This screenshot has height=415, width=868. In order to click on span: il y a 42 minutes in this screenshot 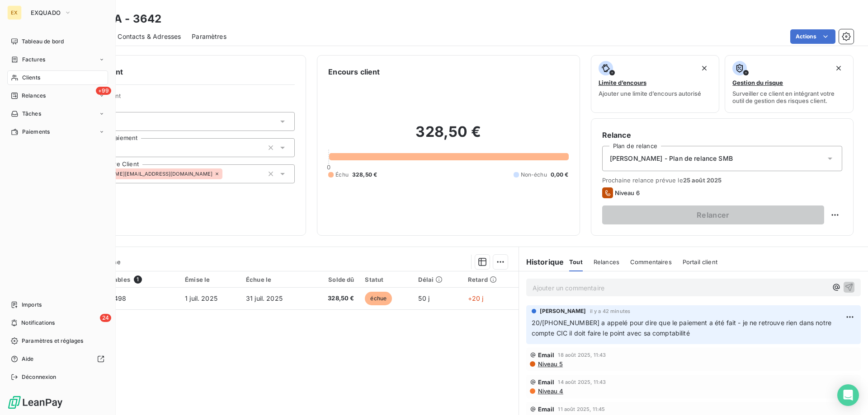, I will do `click(610, 311)`.